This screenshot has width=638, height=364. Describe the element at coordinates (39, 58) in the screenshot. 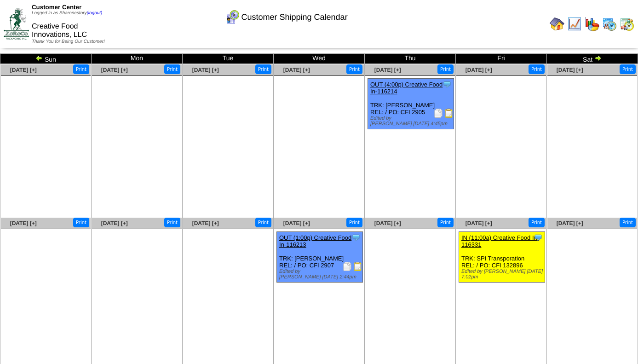

I see `img: arrowleft.gif` at that location.